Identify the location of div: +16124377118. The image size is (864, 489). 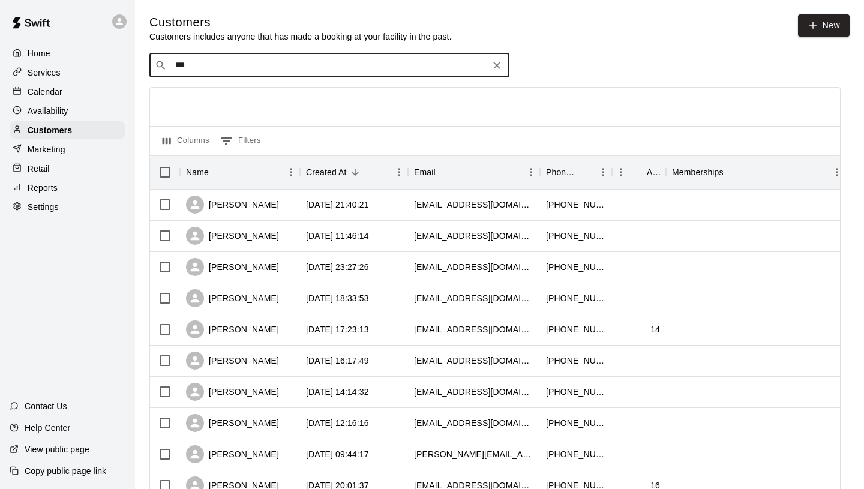
(576, 454).